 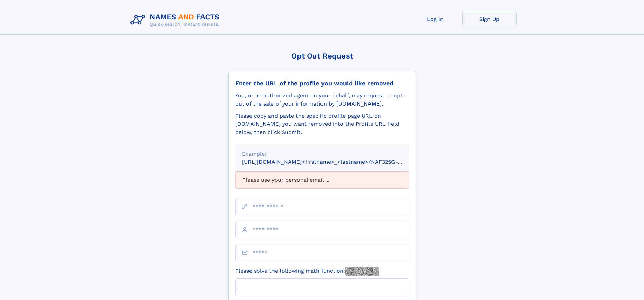 What do you see at coordinates (436, 19) in the screenshot?
I see `a: Log In` at bounding box center [436, 19].